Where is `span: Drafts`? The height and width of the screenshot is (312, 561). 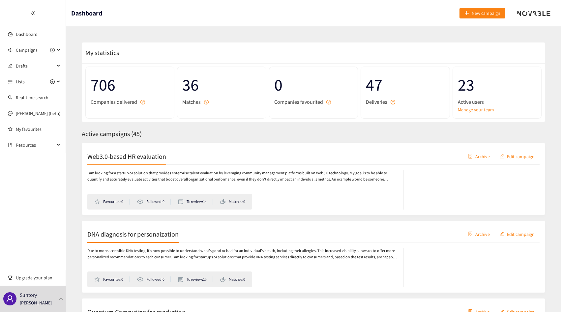 span: Drafts is located at coordinates (35, 66).